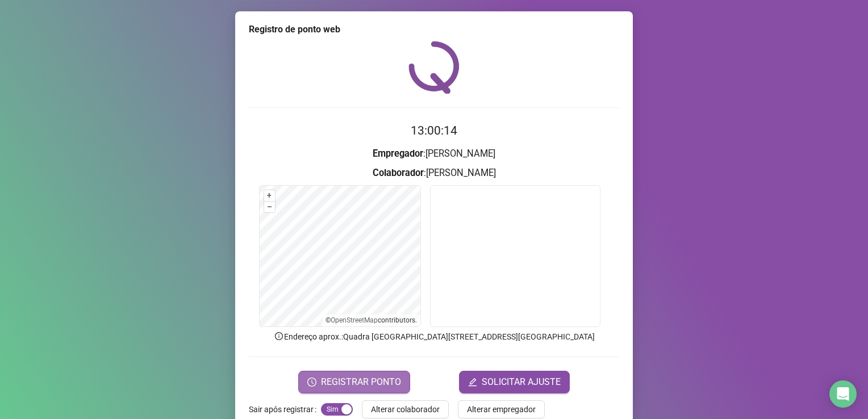 The image size is (868, 419). I want to click on button: Alterar colaborador, so click(405, 409).